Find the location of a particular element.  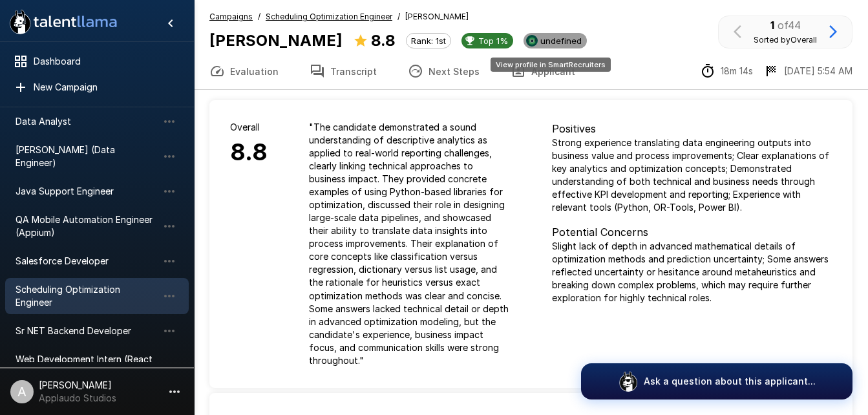

img: smartrecruiters_logo.jpeg is located at coordinates (532, 41).